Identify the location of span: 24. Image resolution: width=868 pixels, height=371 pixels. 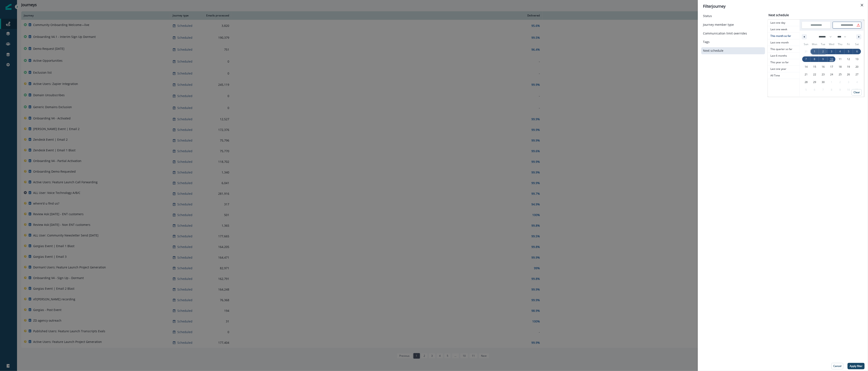
(832, 74).